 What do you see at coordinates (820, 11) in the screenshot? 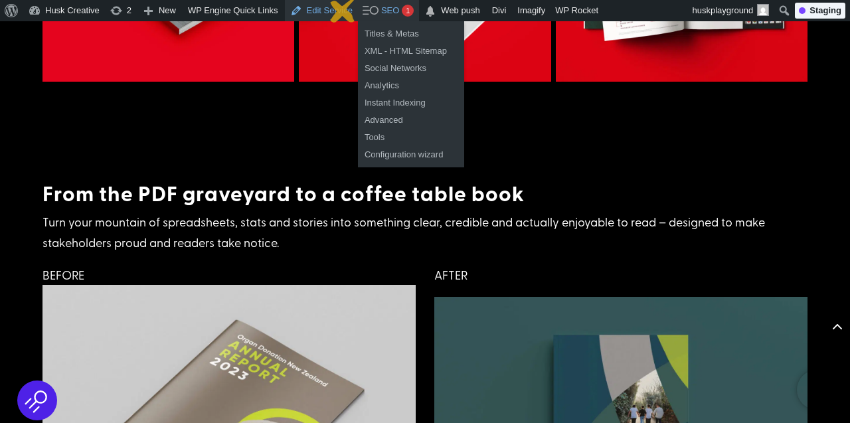
I see `div: Staging` at bounding box center [820, 11].